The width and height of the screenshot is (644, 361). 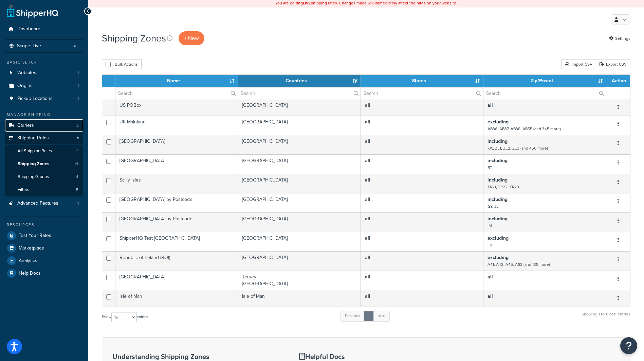 I want to click on span: 5, so click(x=77, y=190).